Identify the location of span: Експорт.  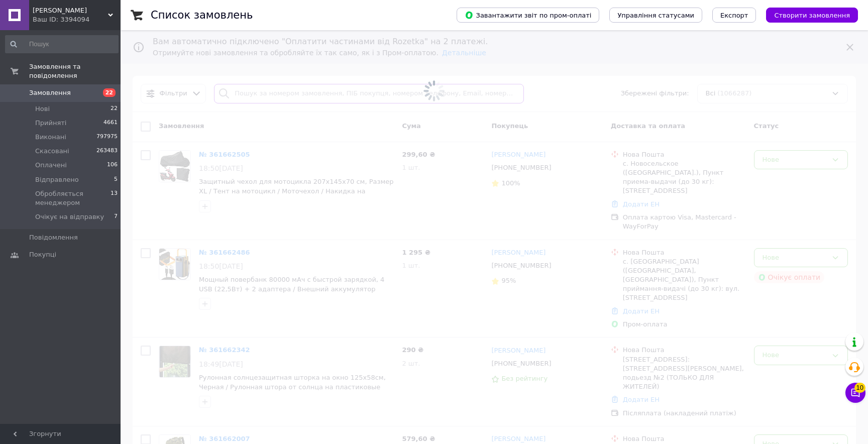
(734, 15).